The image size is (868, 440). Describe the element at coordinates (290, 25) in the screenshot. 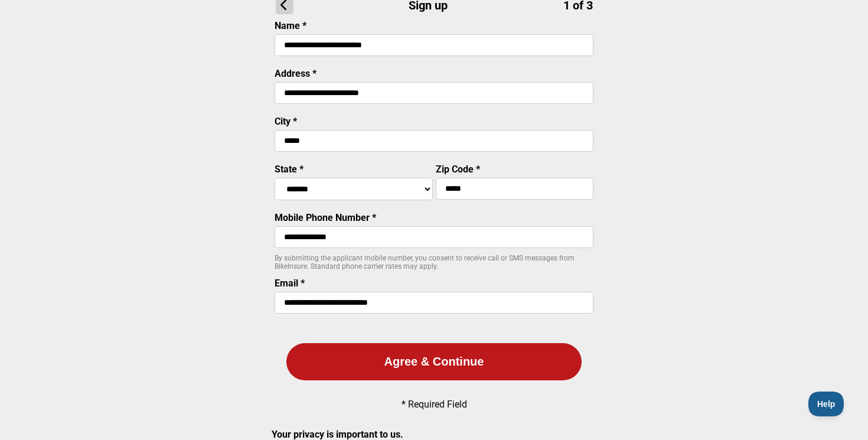

I see `label: Name *` at that location.